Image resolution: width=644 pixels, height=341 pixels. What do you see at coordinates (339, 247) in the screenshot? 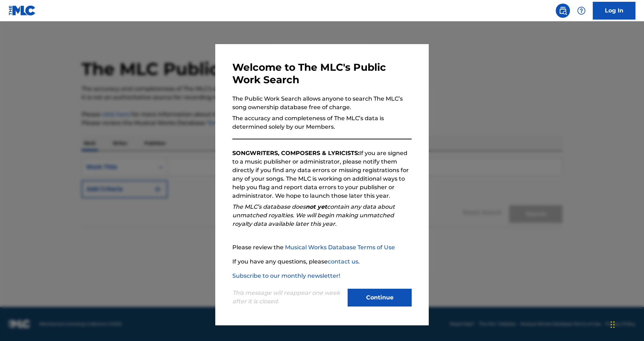
I see `a: Musical Works Database Terms of Use` at bounding box center [339, 247].